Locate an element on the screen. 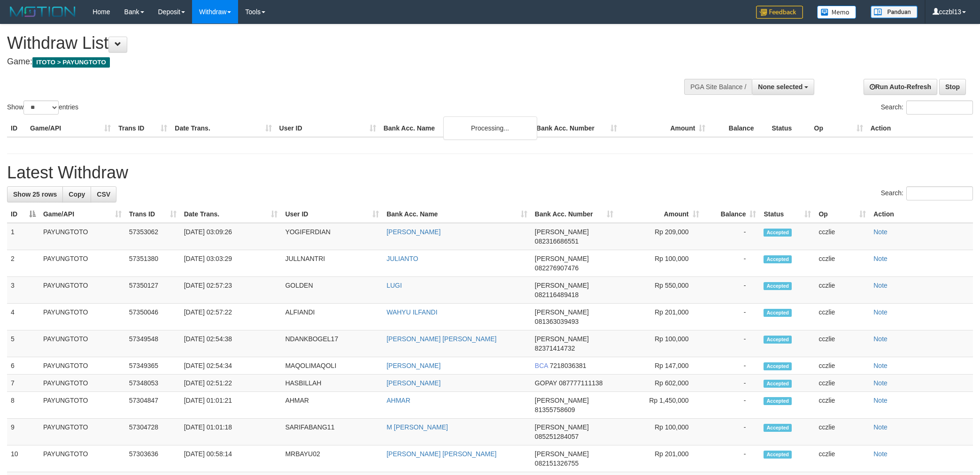 The height and width of the screenshot is (475, 980). td: Rp 100,000 is located at coordinates (660, 343).